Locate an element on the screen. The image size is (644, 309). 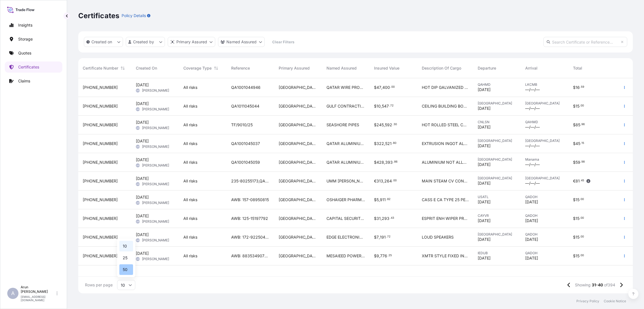
span: 5 is located at coordinates (378, 199).